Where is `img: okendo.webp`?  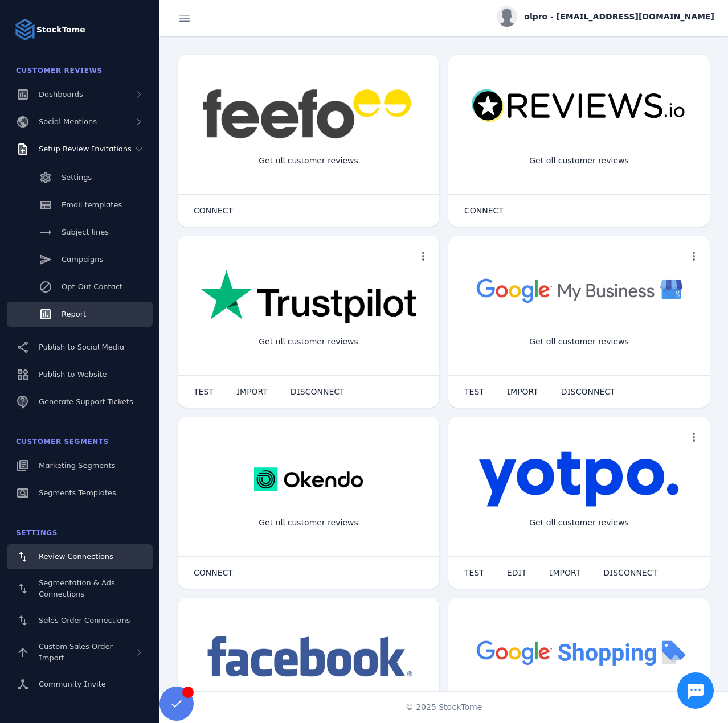 img: okendo.webp is located at coordinates (308, 480).